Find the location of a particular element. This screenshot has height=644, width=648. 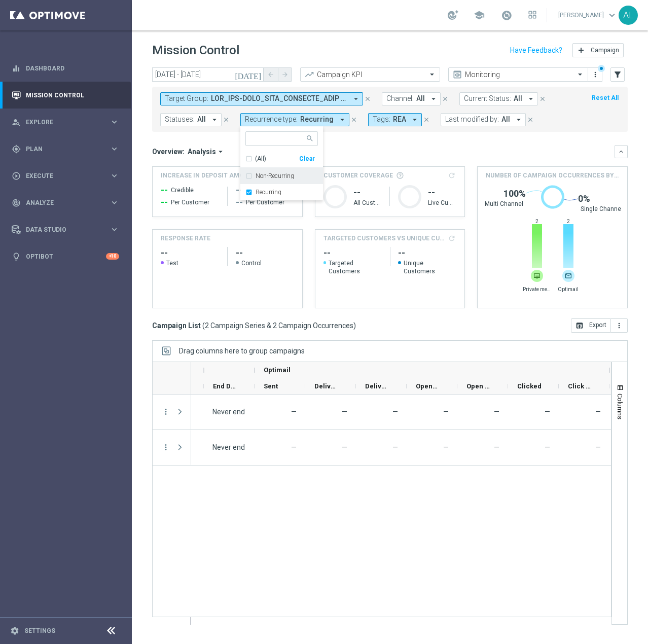

button: arrow_back is located at coordinates (271, 74).